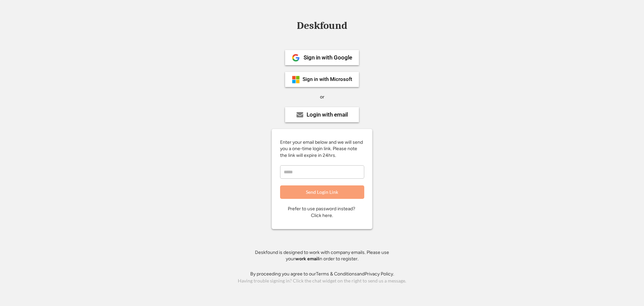  Describe the element at coordinates (327, 115) in the screenshot. I see `div: Login with email` at that location.